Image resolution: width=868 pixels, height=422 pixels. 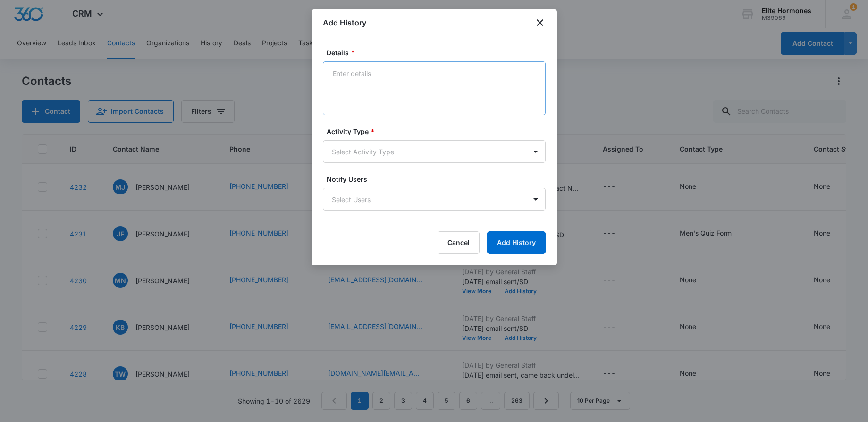 What do you see at coordinates (540, 23) in the screenshot?
I see `button: close` at bounding box center [540, 23].